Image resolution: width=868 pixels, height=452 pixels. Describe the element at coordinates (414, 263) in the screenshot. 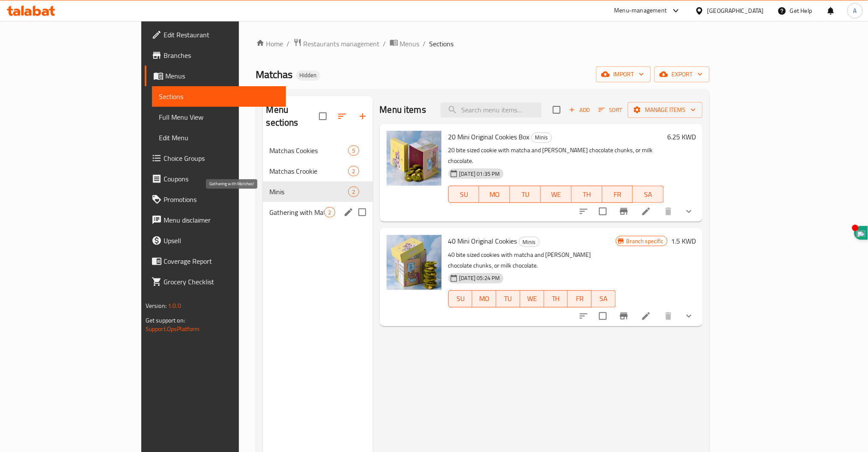

I see `img: 40 Mini Original Cookies` at that location.